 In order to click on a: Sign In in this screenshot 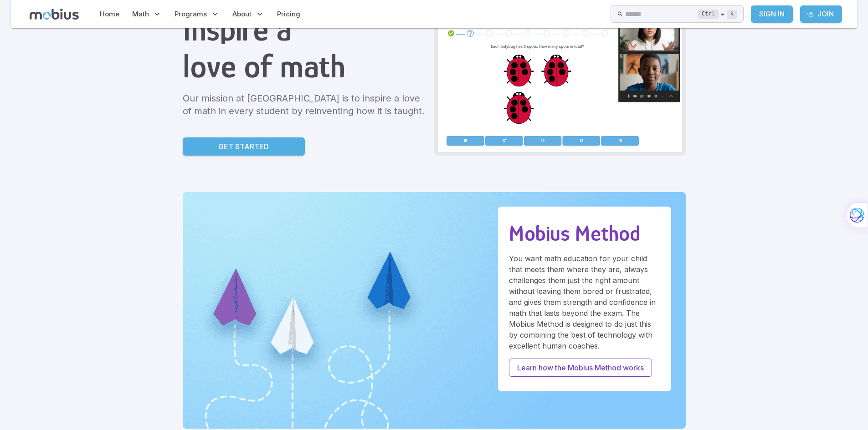, I will do `click(772, 14)`.